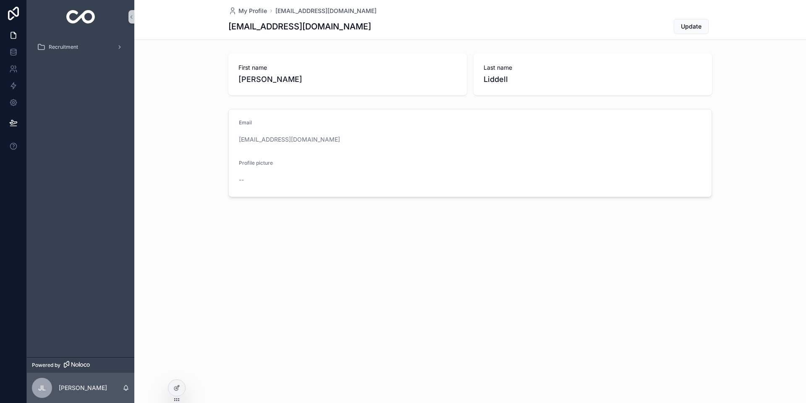  What do you see at coordinates (256, 163) in the screenshot?
I see `span: Profile picture` at bounding box center [256, 163].